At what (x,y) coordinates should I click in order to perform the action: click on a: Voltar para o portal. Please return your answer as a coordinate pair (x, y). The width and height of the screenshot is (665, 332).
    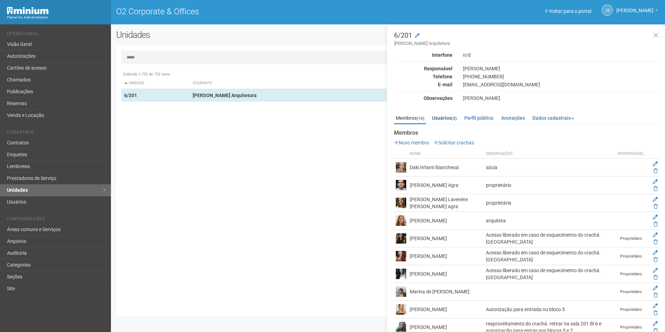
    Looking at the image, I should click on (568, 11).